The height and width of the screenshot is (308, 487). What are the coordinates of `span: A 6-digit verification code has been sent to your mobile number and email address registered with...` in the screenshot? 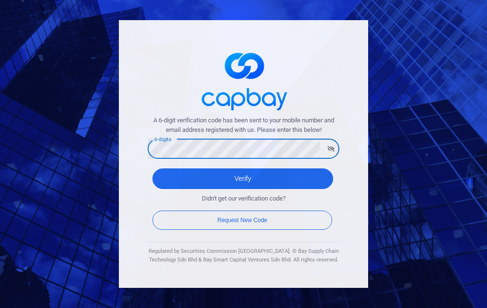 It's located at (244, 126).